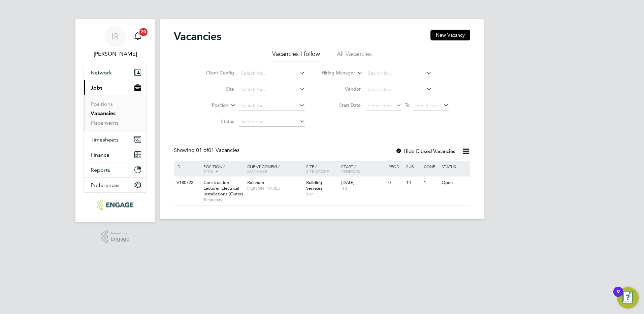 The width and height of the screenshot is (644, 314). Describe the element at coordinates (202, 150) in the screenshot. I see `span: 01 of` at that location.